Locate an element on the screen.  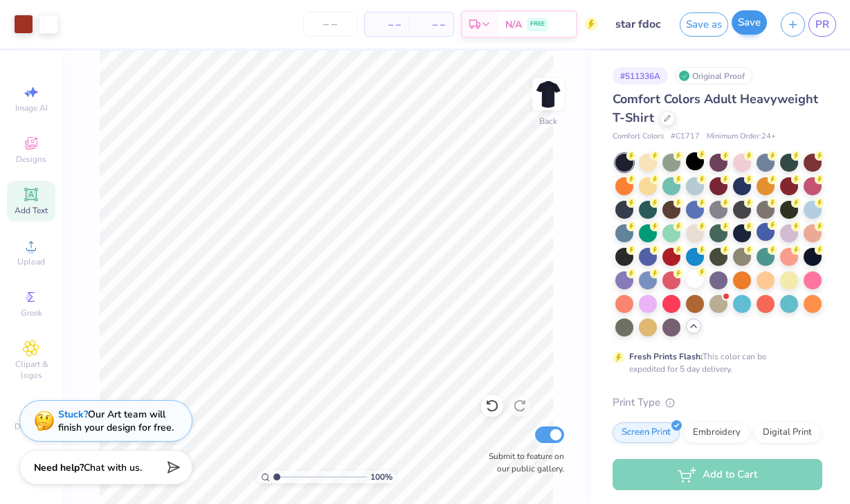
span: Comfort Colors is located at coordinates (638, 136).